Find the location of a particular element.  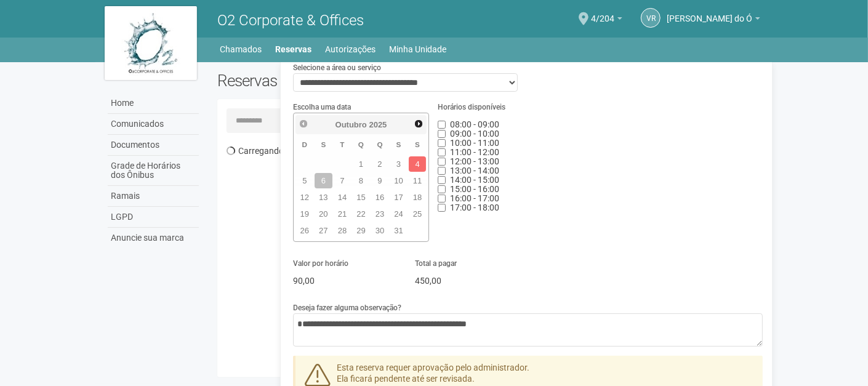

p: 450,00 is located at coordinates (466, 281).